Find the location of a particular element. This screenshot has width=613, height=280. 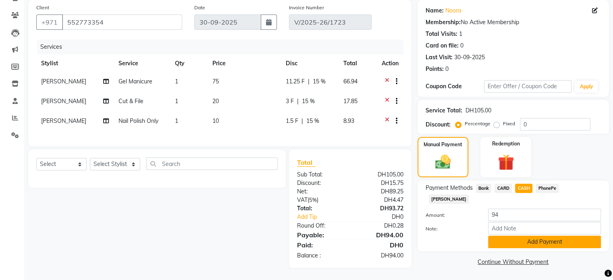

div: 1 is located at coordinates (460, 34).